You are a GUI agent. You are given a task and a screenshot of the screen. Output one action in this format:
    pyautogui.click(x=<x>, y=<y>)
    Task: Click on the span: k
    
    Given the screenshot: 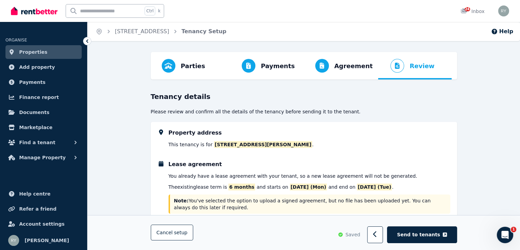 What is the action you would take?
    pyautogui.click(x=159, y=11)
    